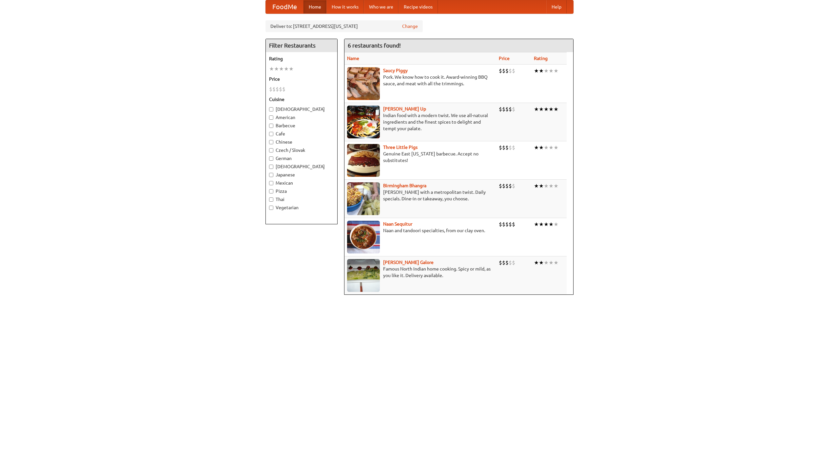  I want to click on label: Cafe, so click(302, 134).